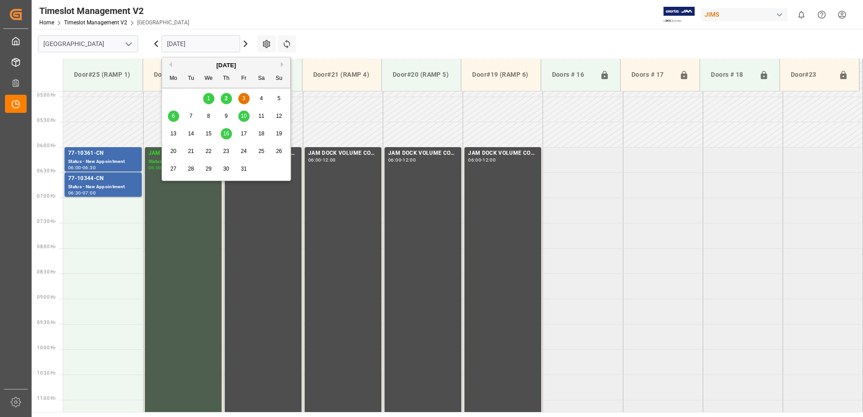 The height and width of the screenshot is (417, 863). What do you see at coordinates (173, 151) in the screenshot?
I see `span: 20` at bounding box center [173, 151].